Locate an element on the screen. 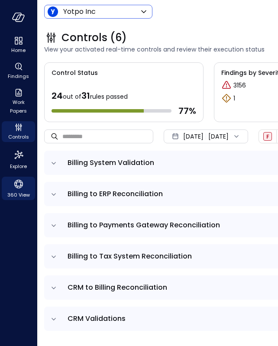  span: Controls (6) is located at coordinates (94, 38).